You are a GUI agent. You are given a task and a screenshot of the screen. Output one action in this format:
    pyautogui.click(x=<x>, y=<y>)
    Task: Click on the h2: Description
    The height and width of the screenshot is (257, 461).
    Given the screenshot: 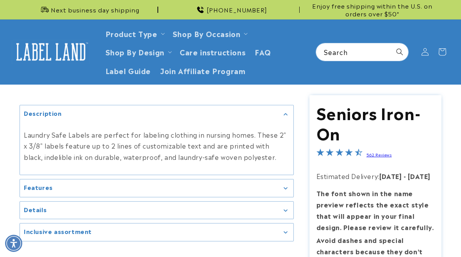 What is the action you would take?
    pyautogui.click(x=43, y=113)
    